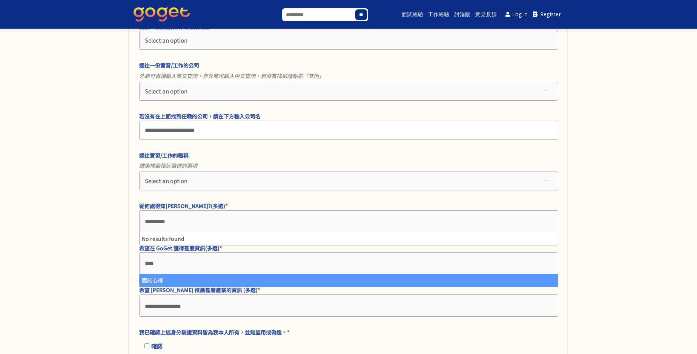 Image resolution: width=697 pixels, height=354 pixels. What do you see at coordinates (147, 346) in the screenshot?
I see `input: 確認` at bounding box center [147, 346].